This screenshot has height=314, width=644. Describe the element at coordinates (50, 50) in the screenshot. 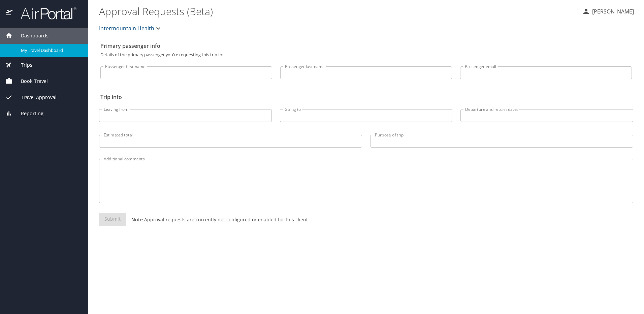

I see `span: My Travel Dashboard` at that location.